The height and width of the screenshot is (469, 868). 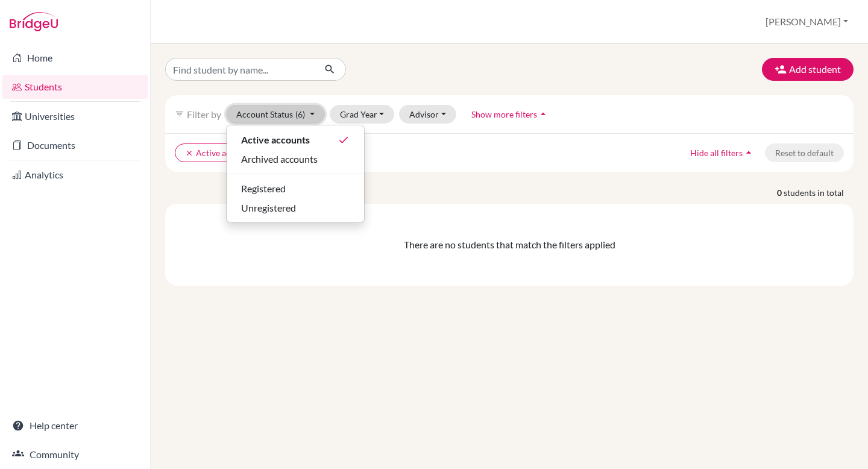 I want to click on button: Active accountsdone, so click(x=296, y=140).